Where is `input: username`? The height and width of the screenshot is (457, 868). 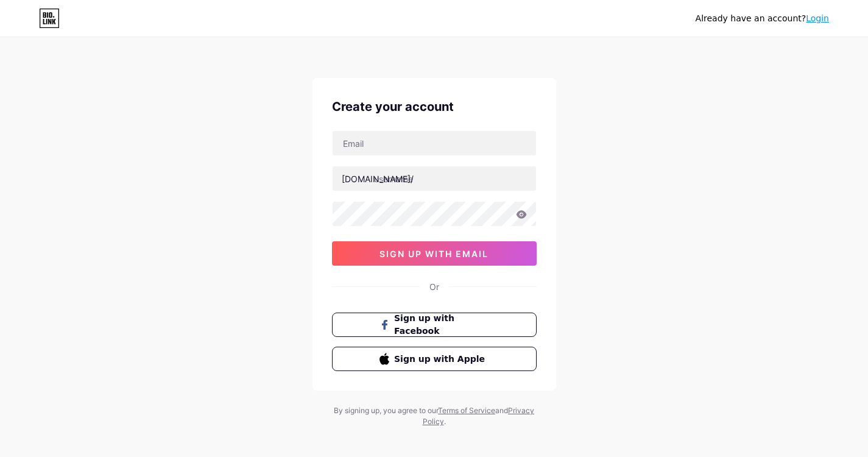 input: username is located at coordinates (434, 178).